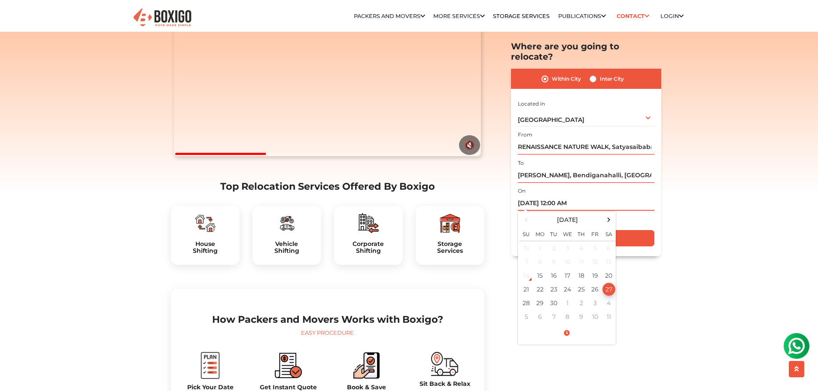  What do you see at coordinates (582, 16) in the screenshot?
I see `a: Publications` at bounding box center [582, 16].